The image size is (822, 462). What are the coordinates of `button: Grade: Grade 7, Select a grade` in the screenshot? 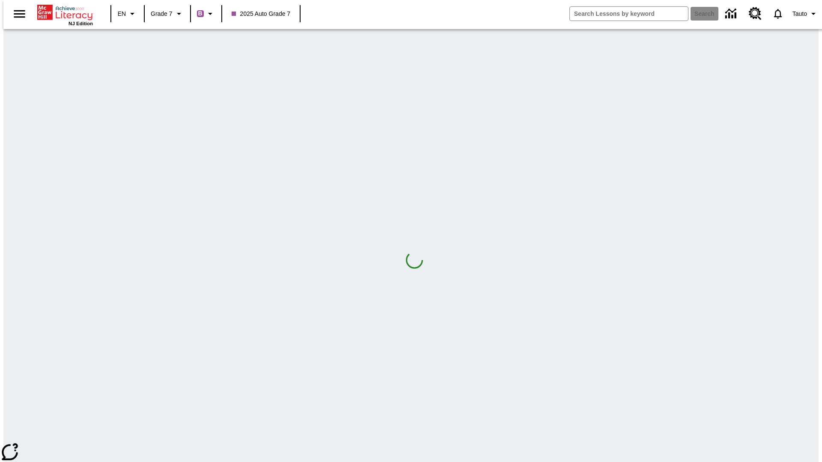 It's located at (167, 14).